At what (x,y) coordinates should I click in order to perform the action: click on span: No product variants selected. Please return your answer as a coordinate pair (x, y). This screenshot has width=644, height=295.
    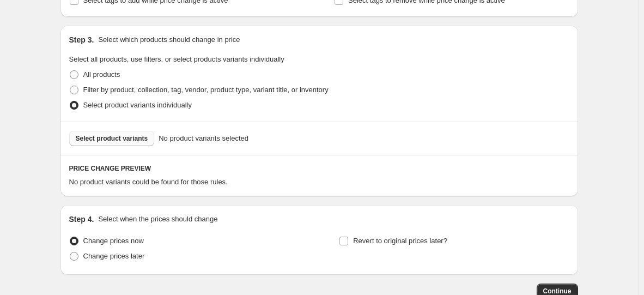
    Looking at the image, I should click on (203, 139).